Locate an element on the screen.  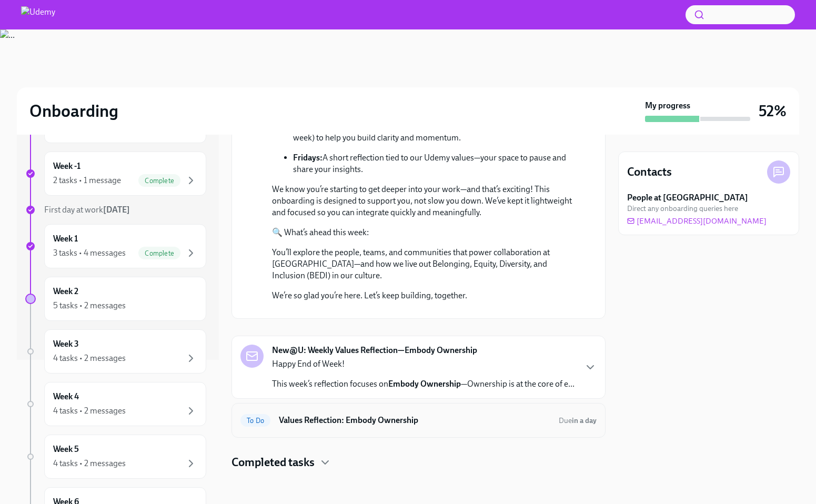
strong: Fridays: is located at coordinates (308, 157).